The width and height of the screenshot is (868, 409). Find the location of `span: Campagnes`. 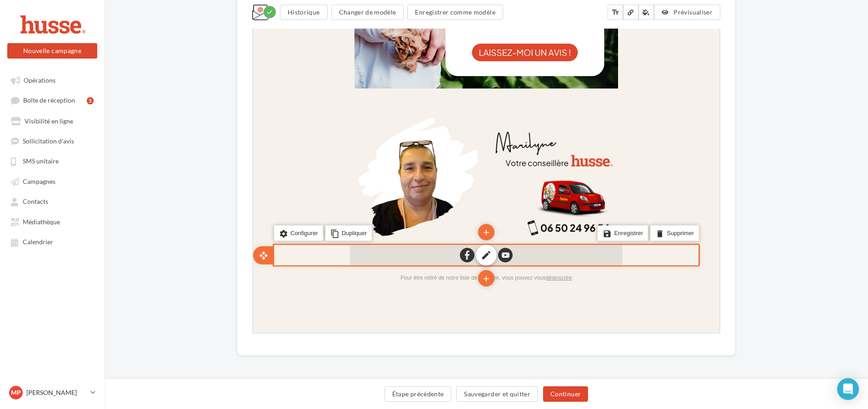

span: Campagnes is located at coordinates (39, 181).